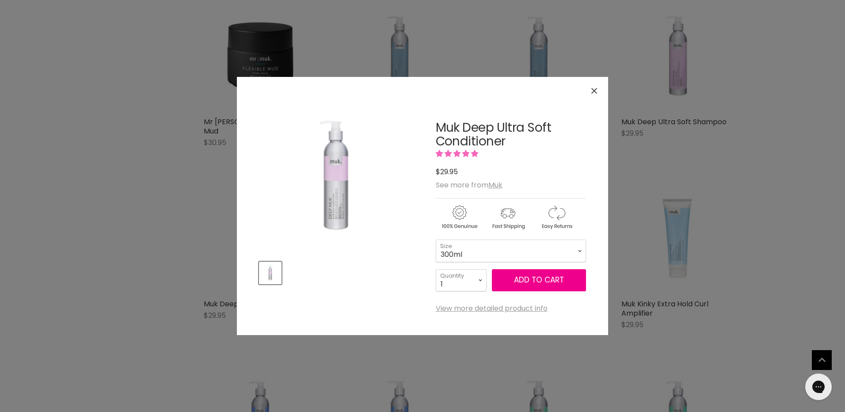 The width and height of the screenshot is (845, 412). What do you see at coordinates (539, 280) in the screenshot?
I see `span: Add to cart` at bounding box center [539, 280].